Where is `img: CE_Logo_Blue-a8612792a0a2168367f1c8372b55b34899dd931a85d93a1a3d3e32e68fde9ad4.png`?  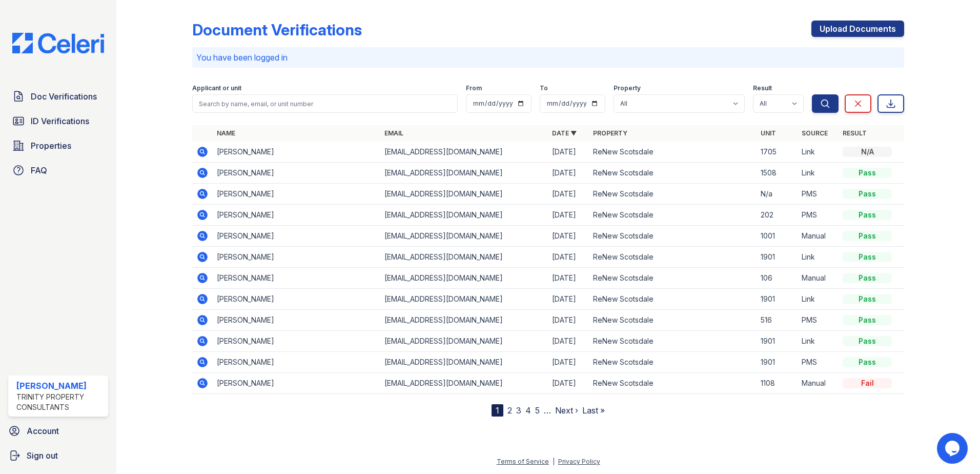 img: CE_Logo_Blue-a8612792a0a2168367f1c8372b55b34899dd931a85d93a1a3d3e32e68fde9ad4.png is located at coordinates (58, 43).